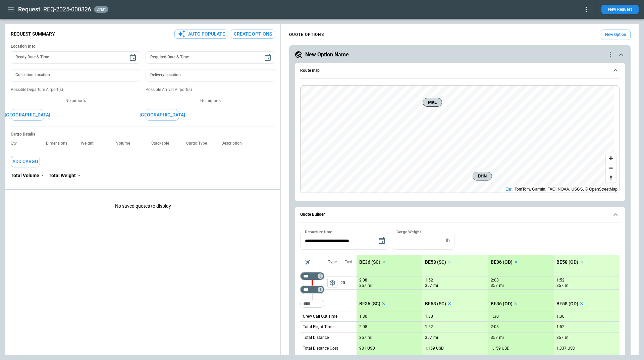 The height and width of the screenshot is (360, 644). What do you see at coordinates (311, 71) in the screenshot?
I see `h6: Route map` at bounding box center [311, 71].